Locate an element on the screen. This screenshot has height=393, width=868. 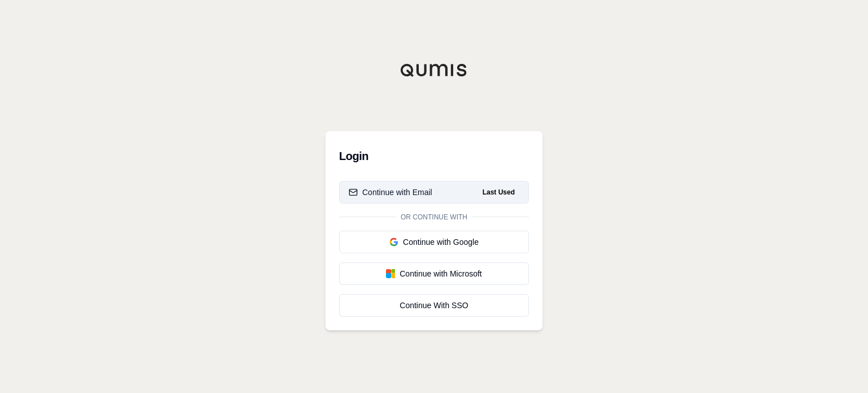
div: Continue With SSO is located at coordinates (434, 305).